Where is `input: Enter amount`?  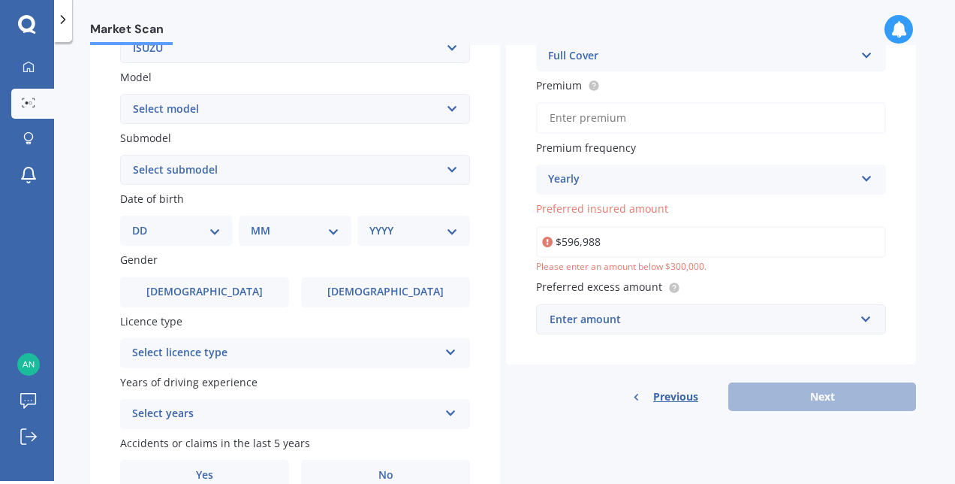
input: Enter amount is located at coordinates (711, 242).